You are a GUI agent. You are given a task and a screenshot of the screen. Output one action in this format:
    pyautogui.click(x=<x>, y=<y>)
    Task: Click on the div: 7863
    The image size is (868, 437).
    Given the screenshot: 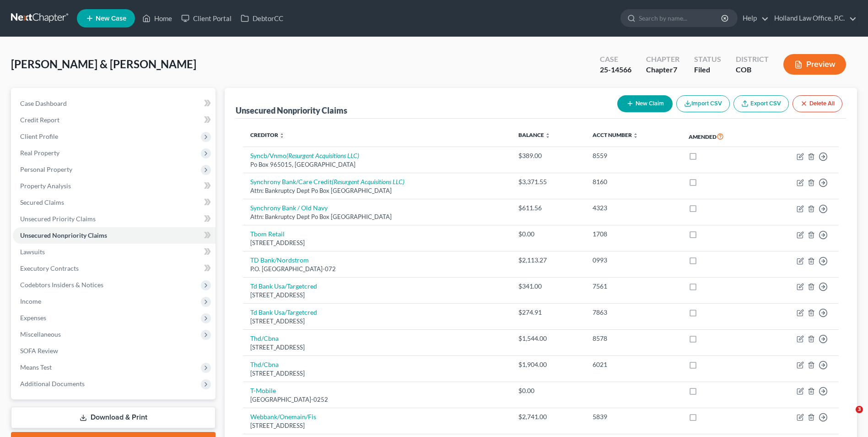 What is the action you would take?
    pyautogui.click(x=633, y=312)
    